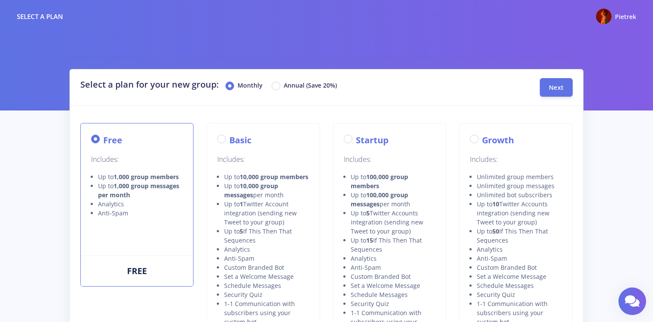  What do you see at coordinates (241, 204) in the screenshot?
I see `strong: 1` at bounding box center [241, 204].